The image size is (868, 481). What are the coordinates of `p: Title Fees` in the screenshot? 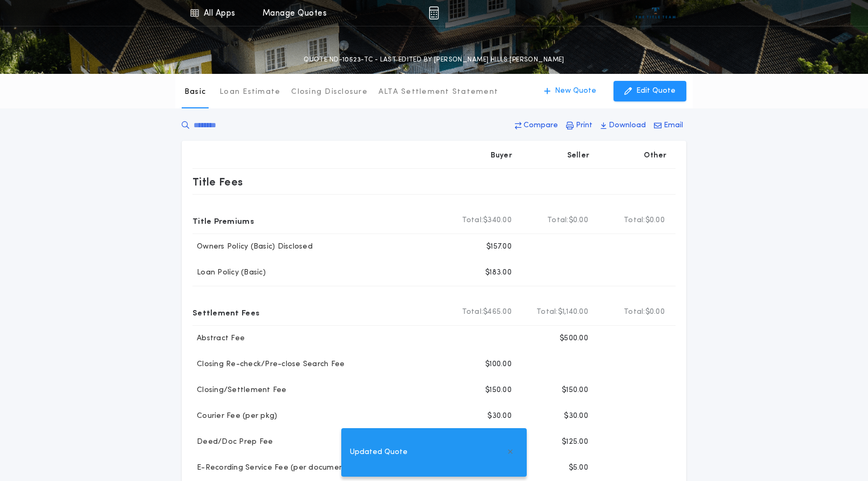 It's located at (218, 181).